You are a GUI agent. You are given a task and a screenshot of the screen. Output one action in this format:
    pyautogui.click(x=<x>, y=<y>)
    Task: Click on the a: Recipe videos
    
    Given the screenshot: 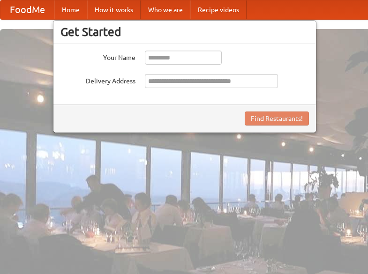 What is the action you would take?
    pyautogui.click(x=218, y=10)
    